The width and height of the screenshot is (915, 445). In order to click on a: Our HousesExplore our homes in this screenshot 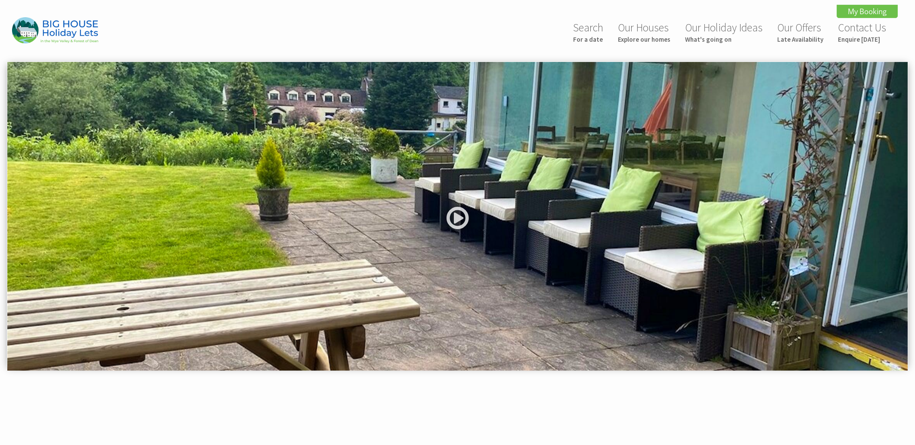, I will do `click(644, 32)`.